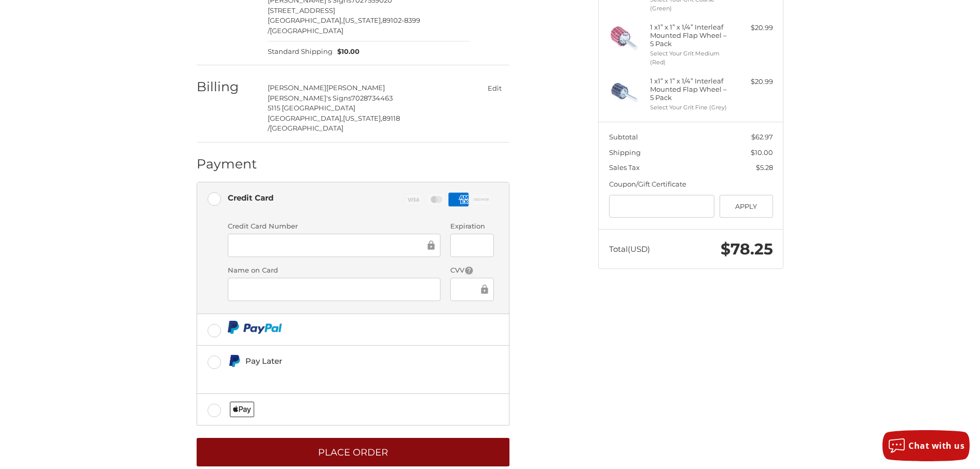  What do you see at coordinates (495, 88) in the screenshot?
I see `button: Edit` at bounding box center [495, 88].